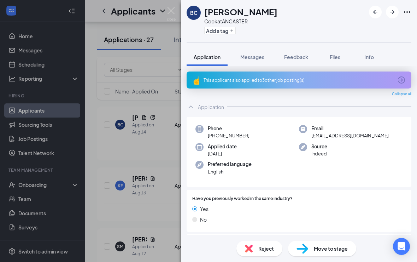 Image resolution: width=417 pixels, height=262 pixels. What do you see at coordinates (222, 146) in the screenshot?
I see `span: Applied date` at bounding box center [222, 146].